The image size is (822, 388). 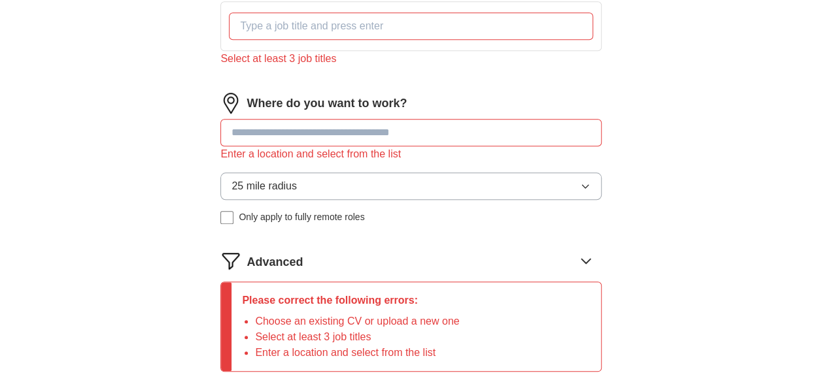 I want to click on p: Please correct the following errors:, so click(x=350, y=301).